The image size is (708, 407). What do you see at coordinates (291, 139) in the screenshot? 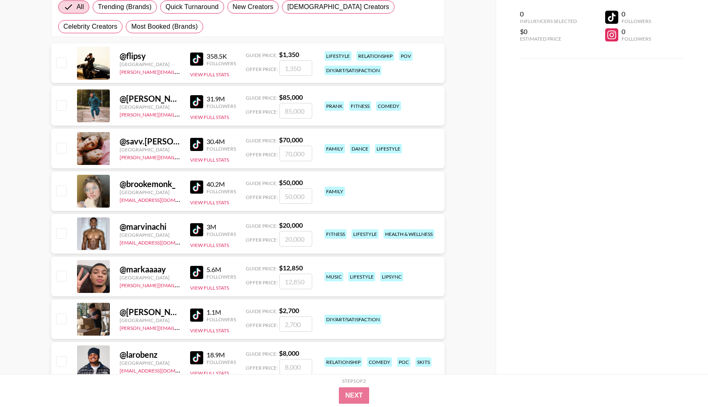
I see `strong: $ 70,000` at bounding box center [291, 139].